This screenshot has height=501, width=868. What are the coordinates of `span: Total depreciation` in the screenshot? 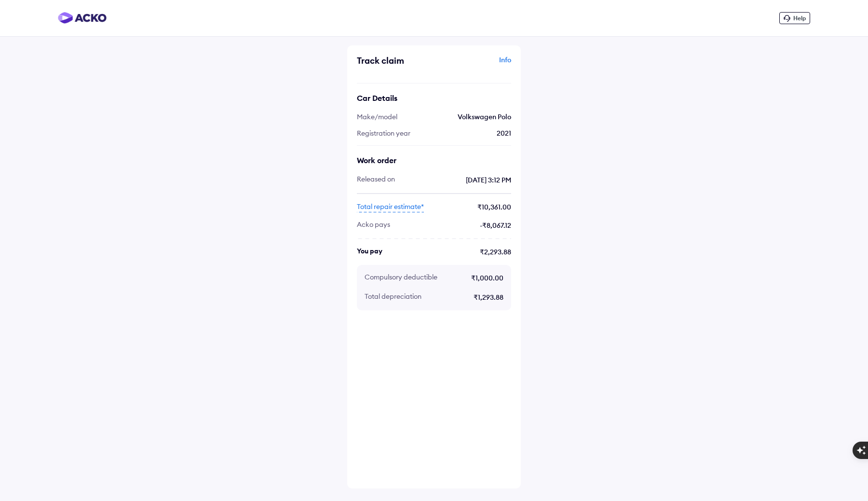 It's located at (392, 297).